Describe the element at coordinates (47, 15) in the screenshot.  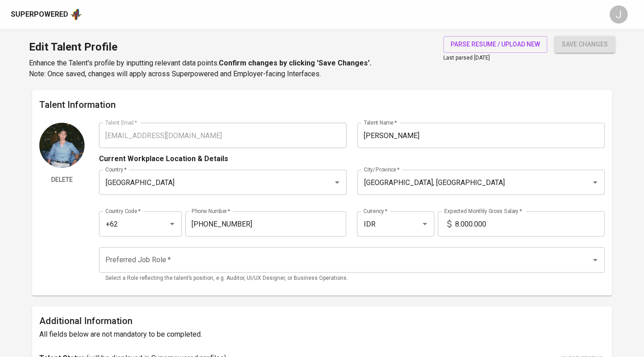
I see `a: Superpoweredapp logo` at that location.